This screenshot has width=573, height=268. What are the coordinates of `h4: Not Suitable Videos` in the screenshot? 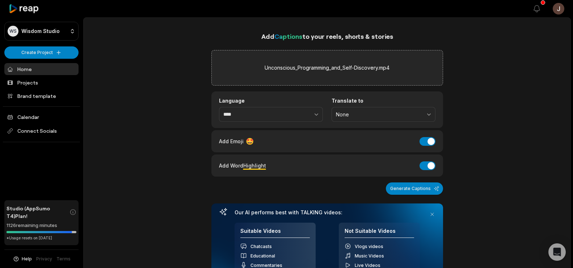 It's located at (380, 233).